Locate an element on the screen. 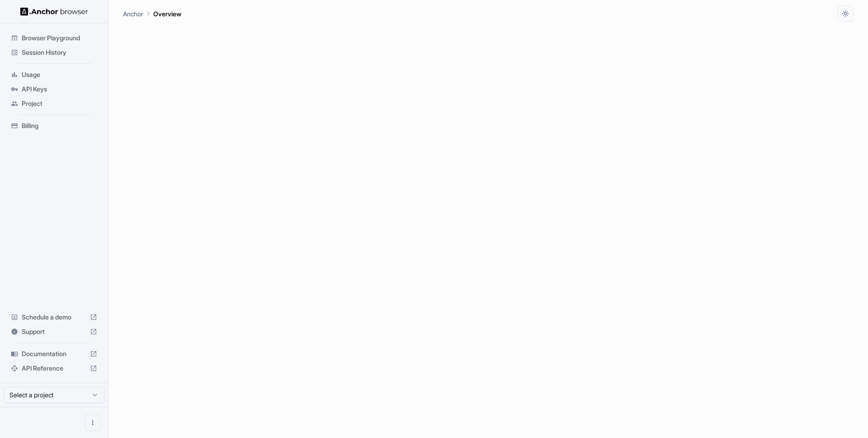 This screenshot has width=868, height=438. span: Documentation is located at coordinates (54, 353).